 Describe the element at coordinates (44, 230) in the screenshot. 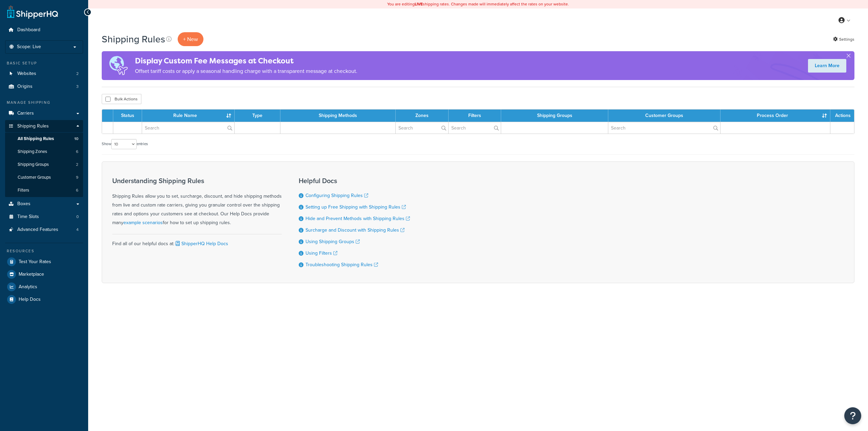

I see `a: Advanced Features 4` at that location.